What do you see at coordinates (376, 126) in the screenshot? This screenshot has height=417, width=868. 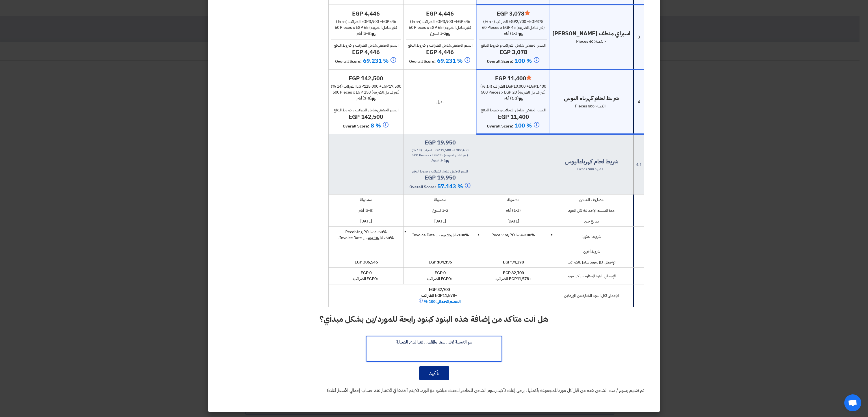 I see `span: 8 %` at bounding box center [376, 126].